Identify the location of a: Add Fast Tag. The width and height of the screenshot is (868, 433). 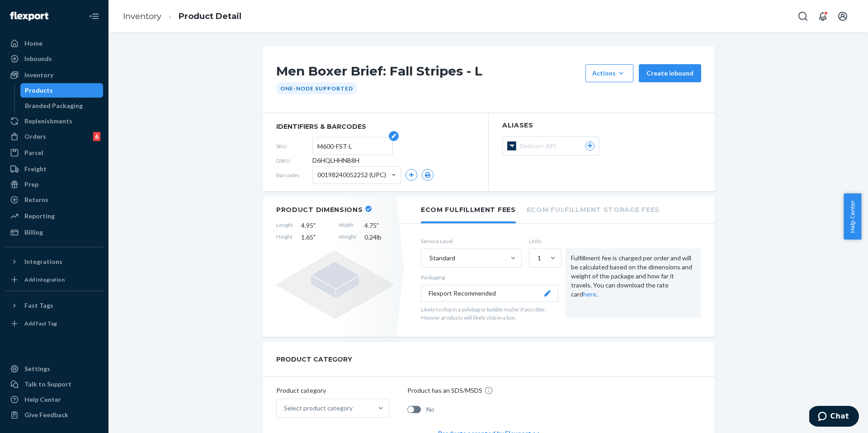
(54, 323).